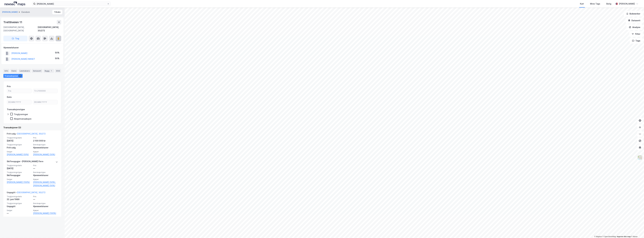  I want to click on input: Fra, so click(19, 91).